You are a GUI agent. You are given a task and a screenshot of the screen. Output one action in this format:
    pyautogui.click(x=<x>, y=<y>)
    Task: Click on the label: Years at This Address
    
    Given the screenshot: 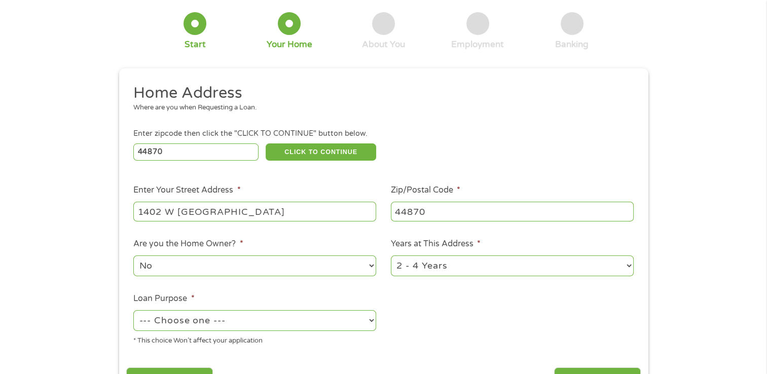 What is the action you would take?
    pyautogui.click(x=436, y=244)
    